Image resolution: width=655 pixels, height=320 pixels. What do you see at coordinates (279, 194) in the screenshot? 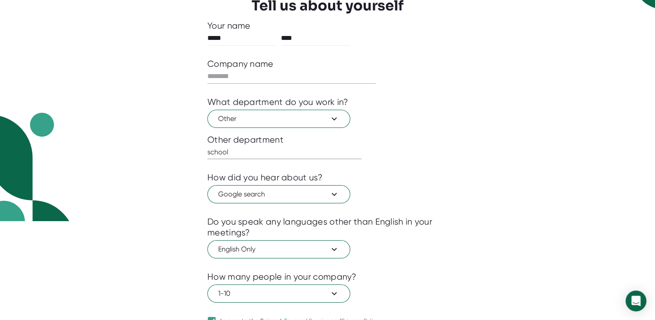
I see `span: Google search` at bounding box center [279, 194].